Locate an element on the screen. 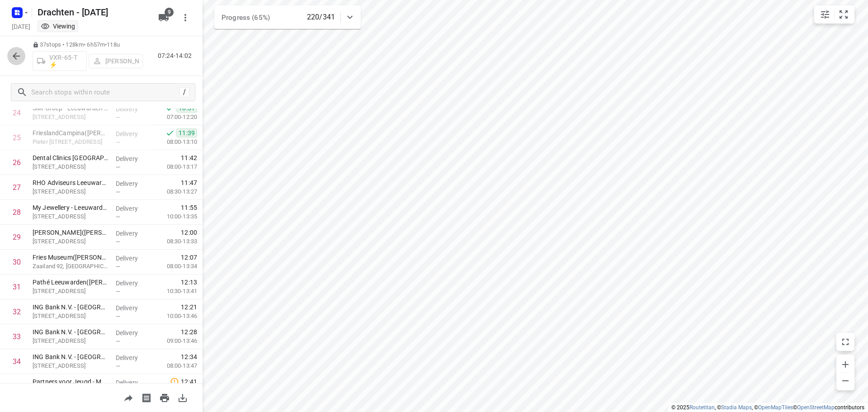  span: 11:42 is located at coordinates (189, 158).